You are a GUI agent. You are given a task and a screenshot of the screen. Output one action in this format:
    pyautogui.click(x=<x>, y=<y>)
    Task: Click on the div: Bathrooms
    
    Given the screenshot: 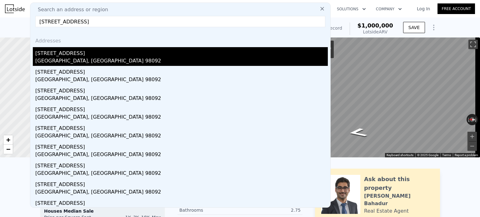 What is the action you would take?
    pyautogui.click(x=210, y=210)
    